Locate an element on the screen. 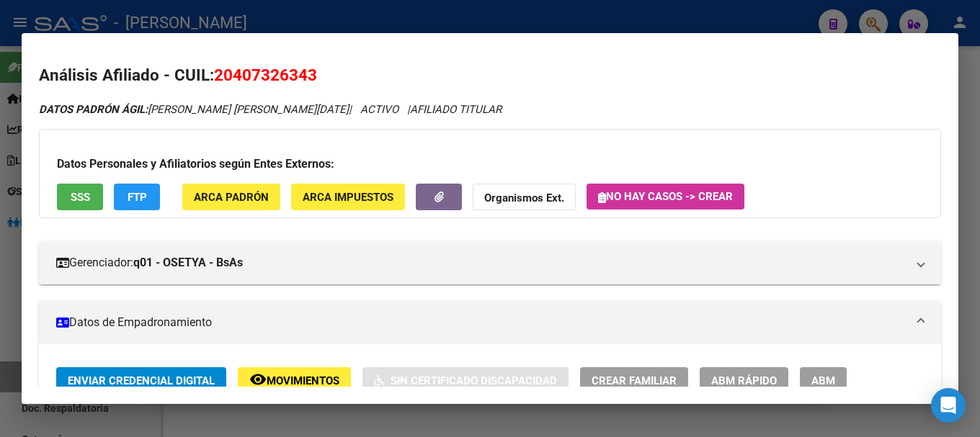 The width and height of the screenshot is (980, 437). strong: DATOS PADRÓN ÁGIL: is located at coordinates (93, 110).